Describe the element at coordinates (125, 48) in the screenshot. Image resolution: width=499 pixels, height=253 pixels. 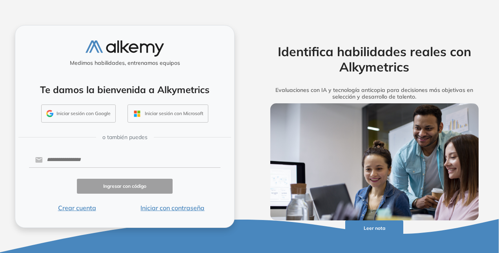
I see `img: logo-alkemy` at that location.